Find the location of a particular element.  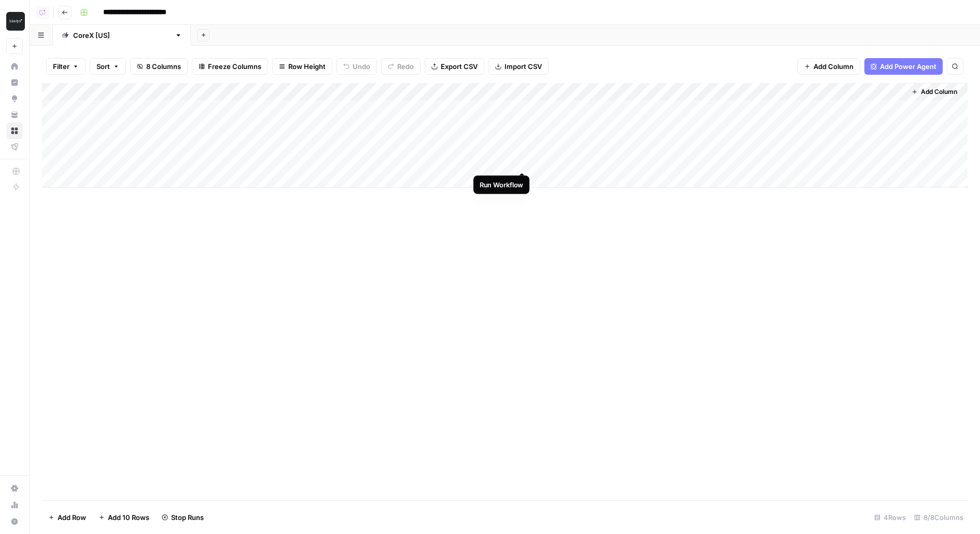

img: Klaviyo Logo is located at coordinates (15, 21).